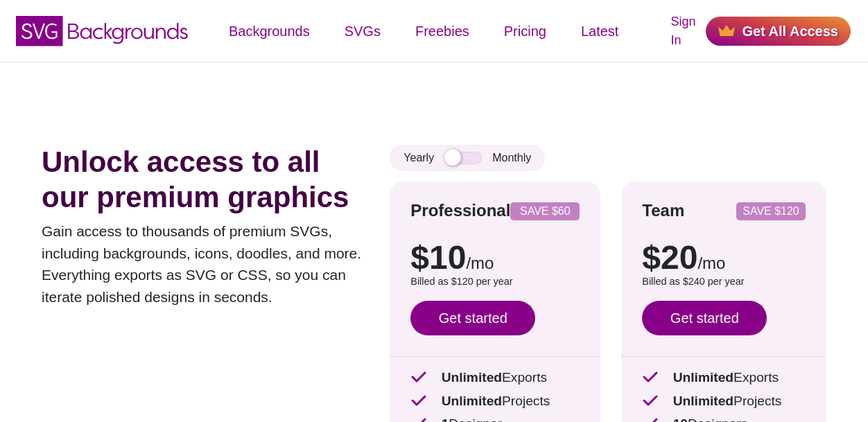 The height and width of the screenshot is (422, 868). I want to click on div: Yearly Monthly, so click(467, 158).